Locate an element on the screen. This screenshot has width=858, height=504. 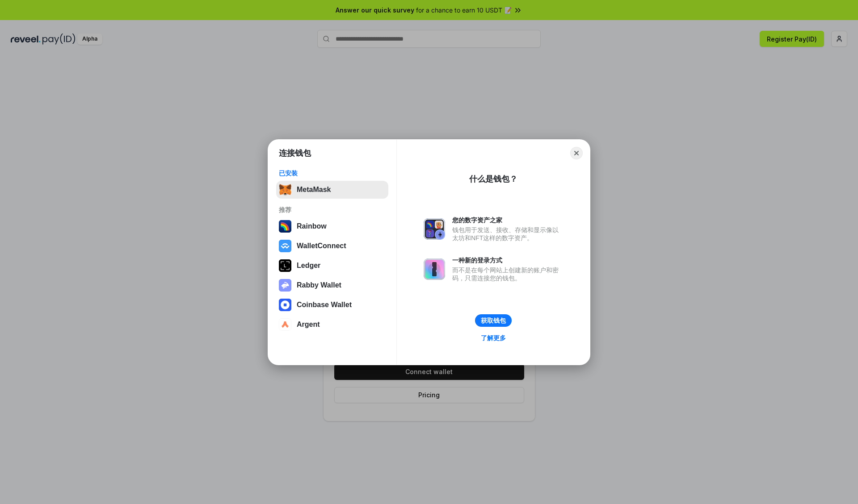
div: WalletConnect is located at coordinates (321, 246).